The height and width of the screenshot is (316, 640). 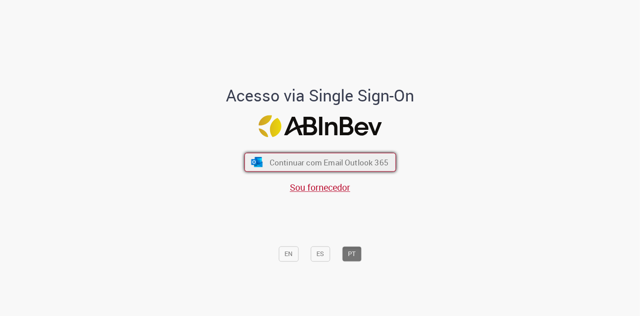 I want to click on button: PT, so click(x=352, y=254).